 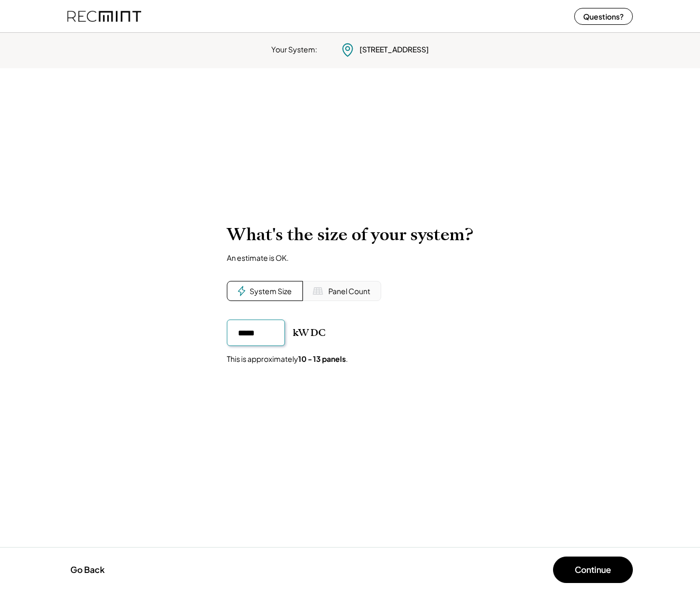 I want to click on button: Go Back, so click(x=87, y=570).